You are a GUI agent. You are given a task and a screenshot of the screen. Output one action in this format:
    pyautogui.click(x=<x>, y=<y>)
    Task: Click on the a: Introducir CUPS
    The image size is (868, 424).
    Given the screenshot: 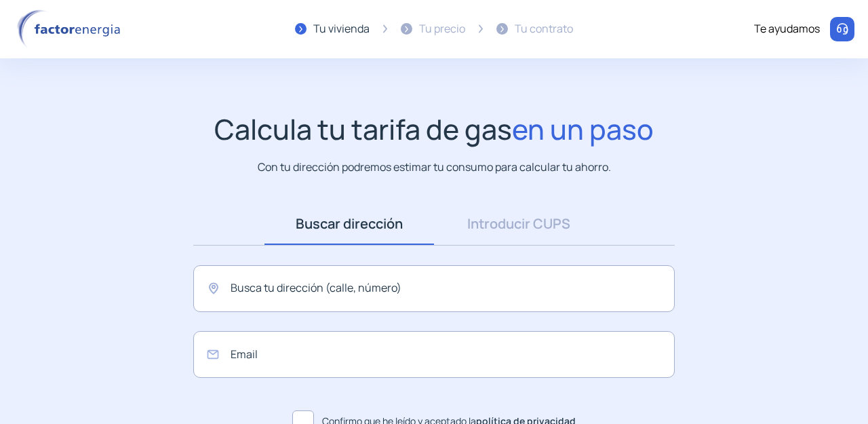 What is the action you would take?
    pyautogui.click(x=518, y=224)
    